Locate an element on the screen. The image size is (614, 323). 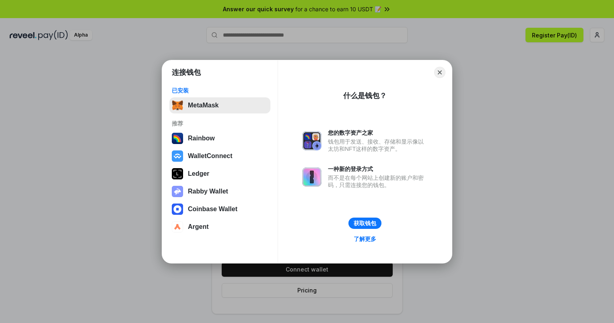
div: 推荐 is located at coordinates (220, 123).